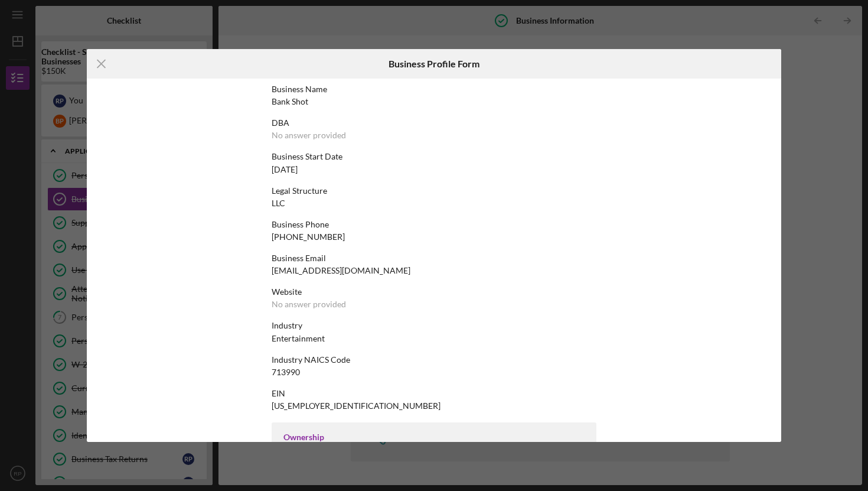 This screenshot has height=491, width=868. I want to click on div: DBA, so click(434, 123).